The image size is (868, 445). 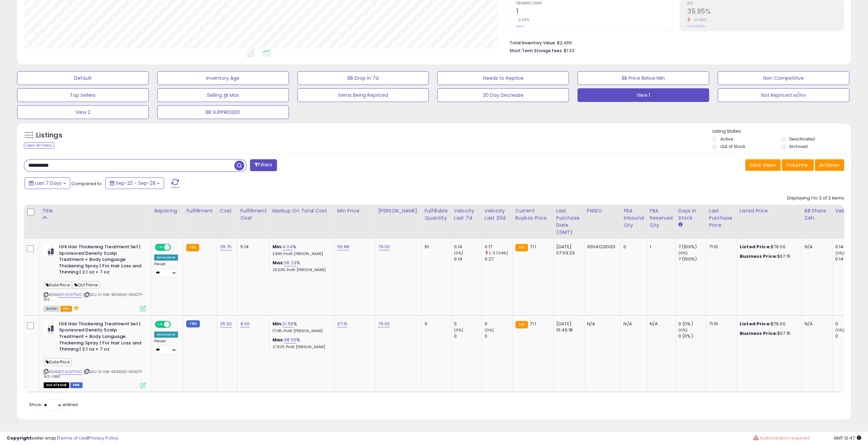 What do you see at coordinates (384, 247) in the screenshot?
I see `a: 79.00` at bounding box center [384, 247].